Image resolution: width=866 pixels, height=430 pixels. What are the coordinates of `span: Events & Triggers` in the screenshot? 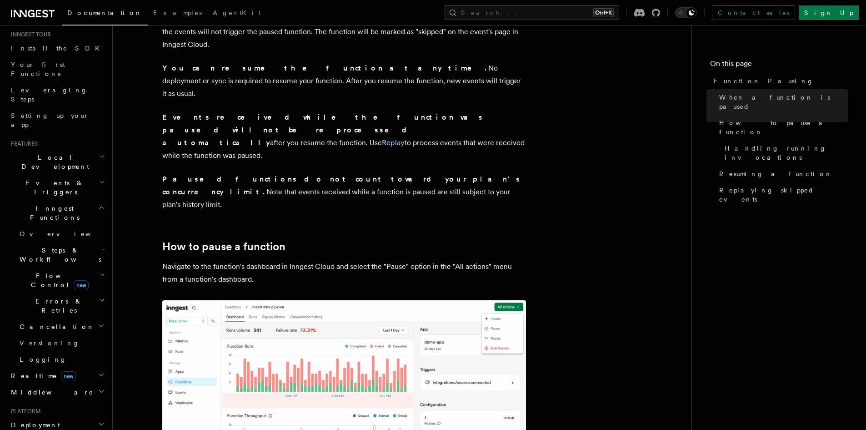 It's located at (53, 187).